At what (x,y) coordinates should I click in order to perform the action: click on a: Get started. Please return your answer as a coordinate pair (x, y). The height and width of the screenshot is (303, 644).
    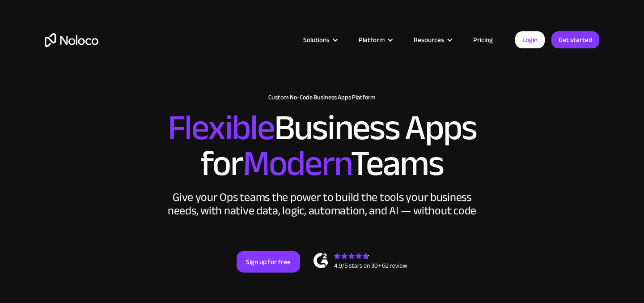
    Looking at the image, I should click on (576, 40).